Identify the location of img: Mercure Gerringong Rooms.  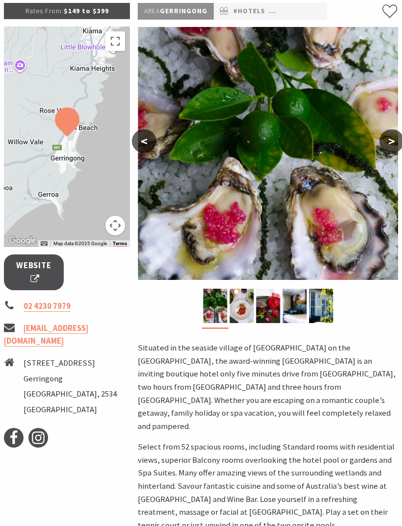
(294, 306).